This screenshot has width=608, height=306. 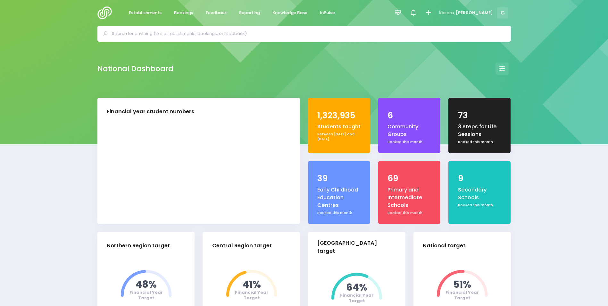 I want to click on h2: National Dashboard, so click(x=135, y=69).